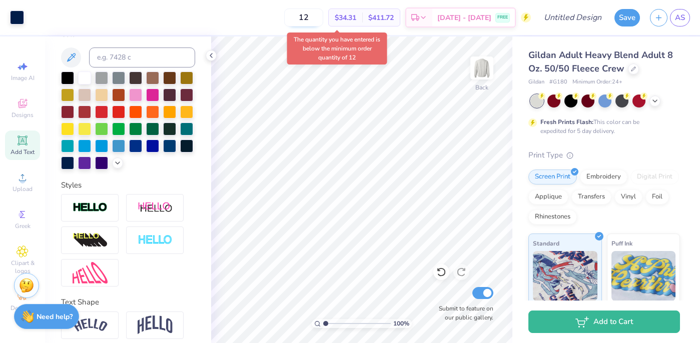  Describe the element at coordinates (463, 313) in the screenshot. I see `label: Submit to feature on our public gallery.` at that location.